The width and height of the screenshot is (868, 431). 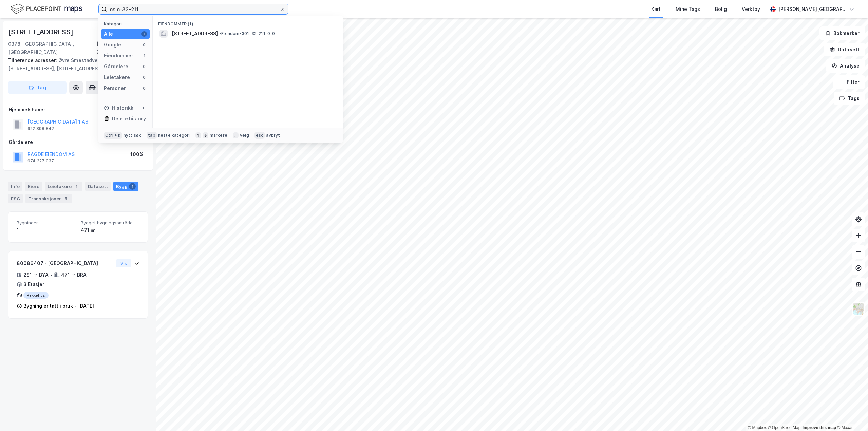 What do you see at coordinates (174, 135) in the screenshot?
I see `div: neste kategori` at bounding box center [174, 135].